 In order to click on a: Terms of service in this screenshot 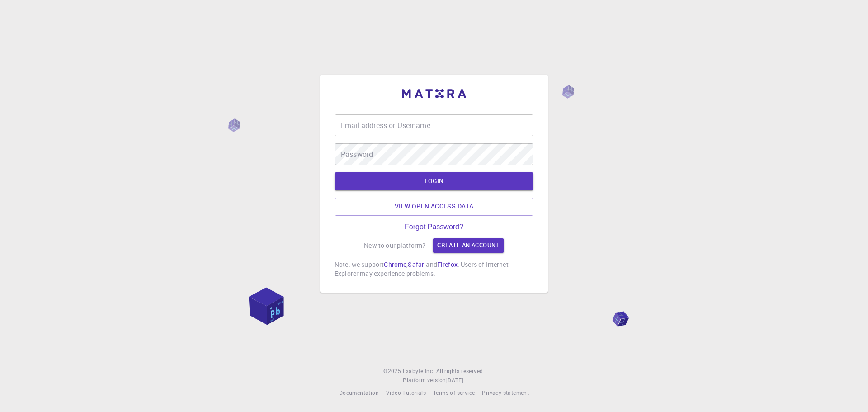, I will do `click(454, 392)`.